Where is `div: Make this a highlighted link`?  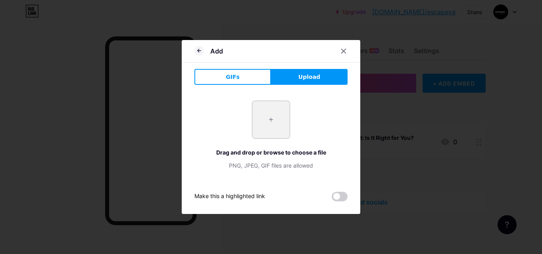 div: Make this a highlighted link is located at coordinates (230, 197).